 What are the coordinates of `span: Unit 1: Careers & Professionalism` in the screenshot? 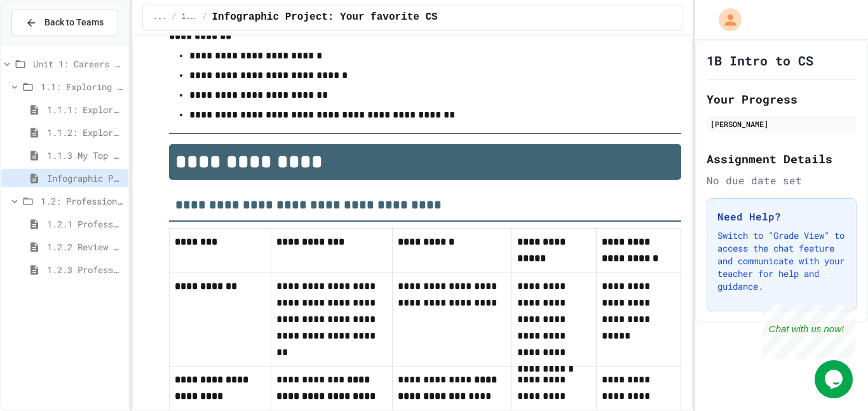 It's located at (78, 64).